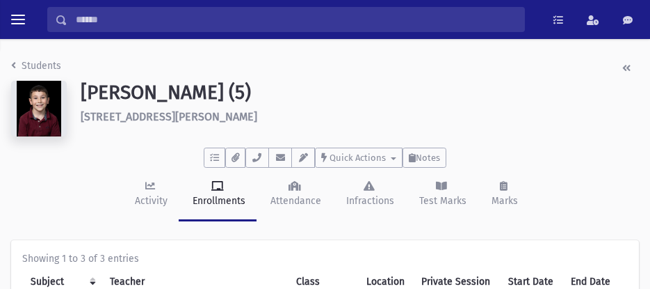  I want to click on input: Search, so click(296, 19).